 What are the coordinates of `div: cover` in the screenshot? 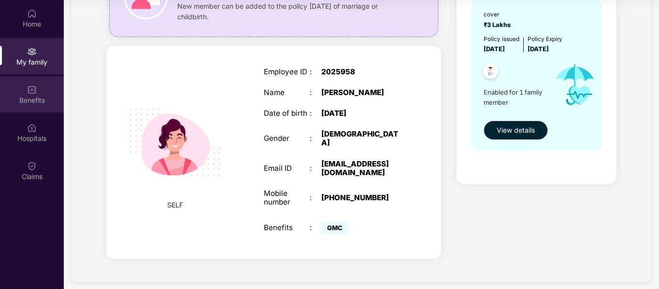 It's located at (499, 14).